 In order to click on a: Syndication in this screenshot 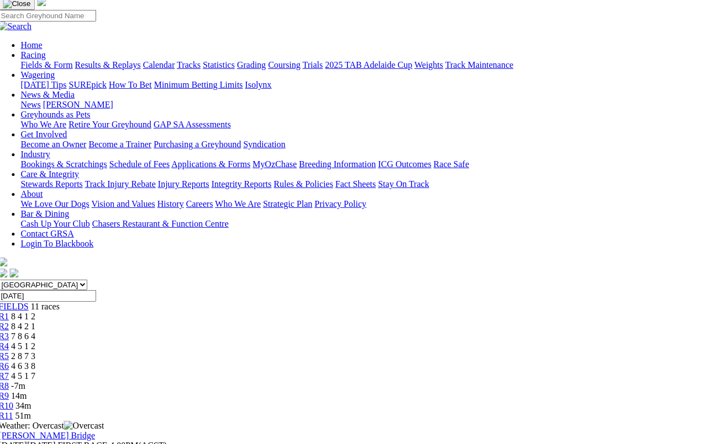, I will do `click(264, 144)`.